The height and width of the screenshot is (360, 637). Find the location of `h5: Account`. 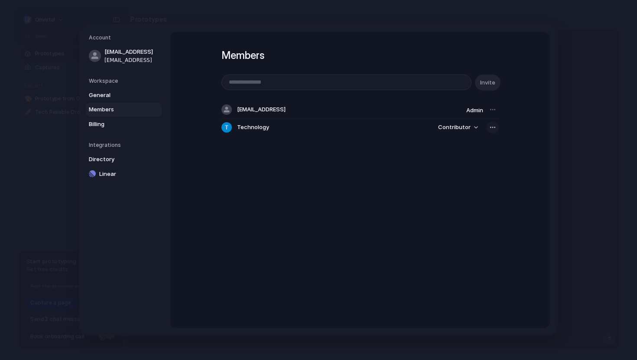

h5: Account is located at coordinates (125, 38).